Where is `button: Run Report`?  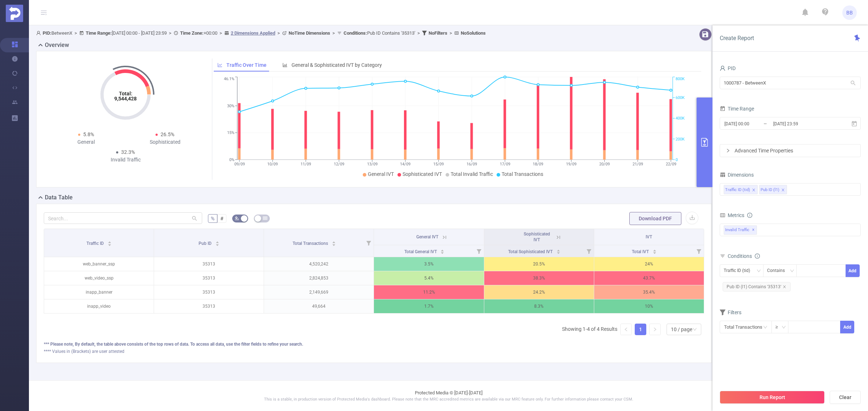
button: Run Report is located at coordinates (772, 397).